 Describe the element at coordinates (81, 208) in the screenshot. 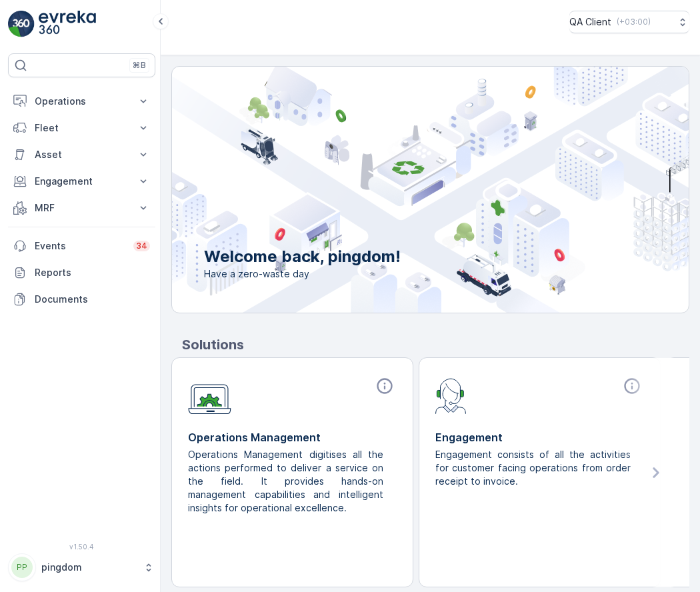

I see `button: MRF` at that location.